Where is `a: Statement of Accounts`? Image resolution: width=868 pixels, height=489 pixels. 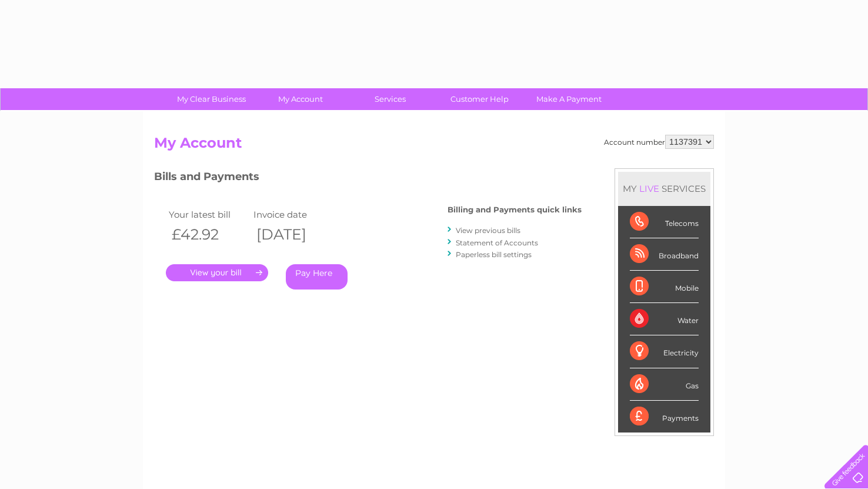 a: Statement of Accounts is located at coordinates (497, 242).